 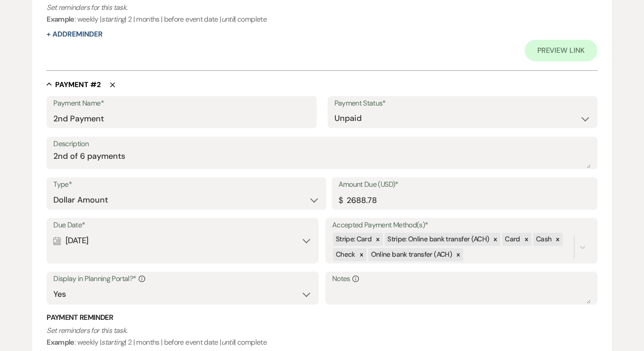 What do you see at coordinates (438, 240) in the screenshot?
I see `span: Stripe: Online bank transfer (ACH)` at bounding box center [438, 240].